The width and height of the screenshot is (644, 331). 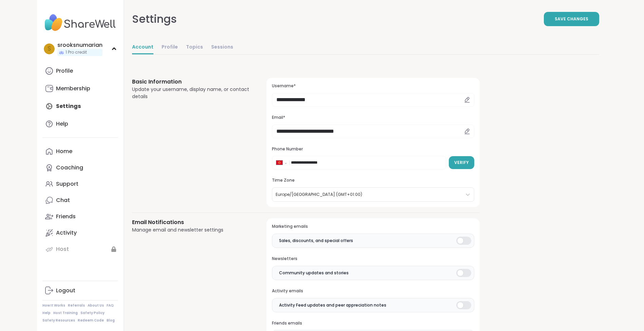 What do you see at coordinates (373, 259) in the screenshot?
I see `h3: Newsletters` at bounding box center [373, 259].